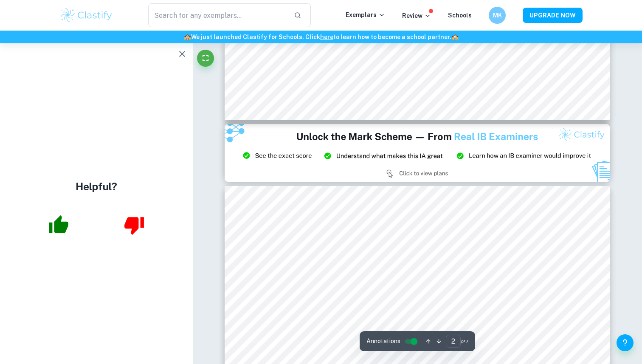 This screenshot has width=642, height=364. What do you see at coordinates (417, 16) in the screenshot?
I see `p: Review` at bounding box center [417, 16].